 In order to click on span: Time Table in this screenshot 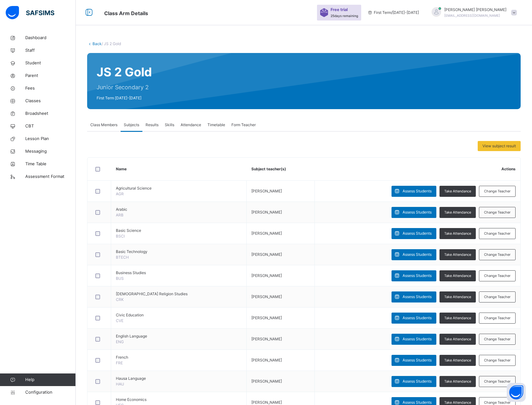, I will do `click(50, 164)`.